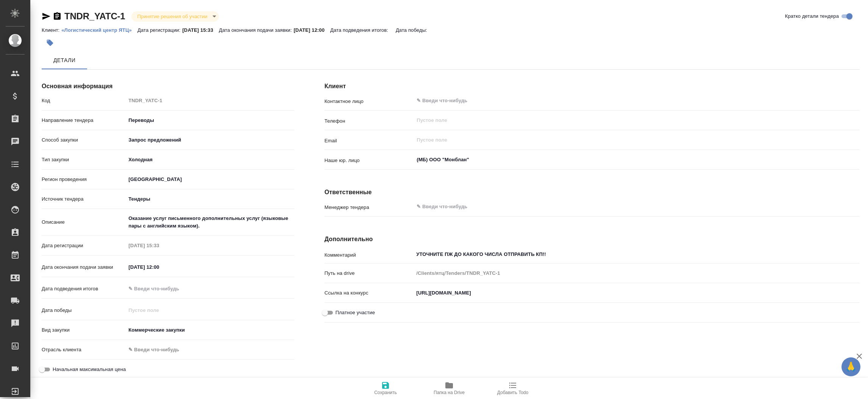 The width and height of the screenshot is (868, 399). Describe the element at coordinates (57, 16) in the screenshot. I see `button: Скопировать ссылку` at that location.